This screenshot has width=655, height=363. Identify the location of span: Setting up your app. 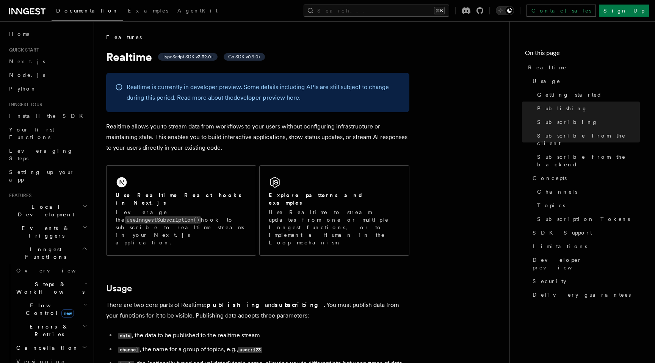
(42, 176).